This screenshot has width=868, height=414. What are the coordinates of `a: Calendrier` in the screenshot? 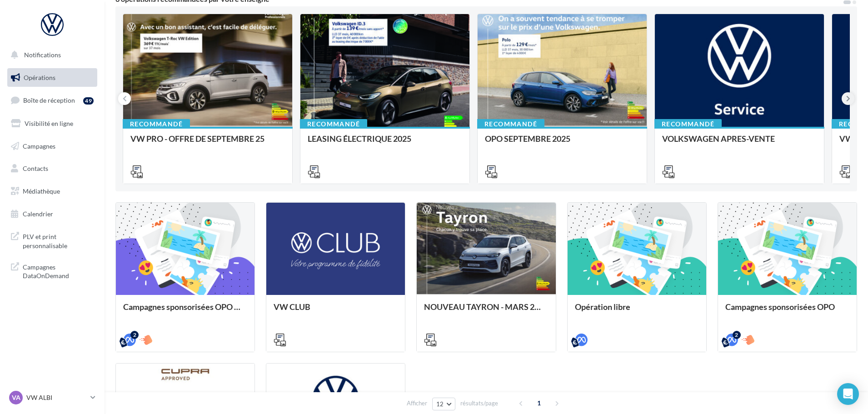 It's located at (52, 214).